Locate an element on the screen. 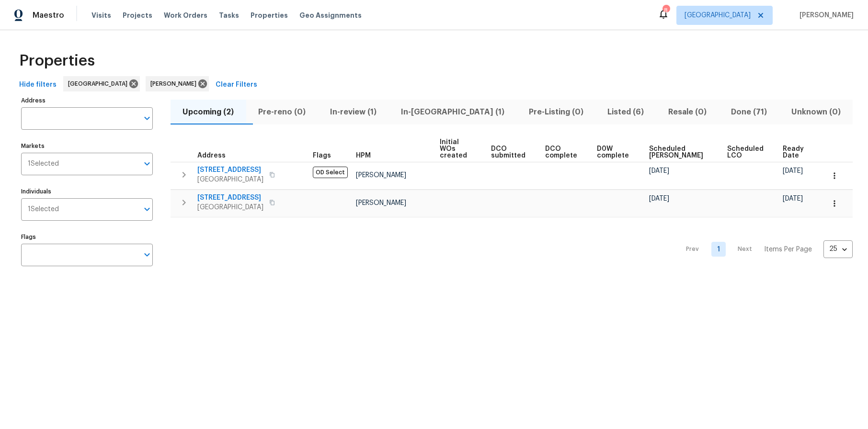  span: Flags is located at coordinates (322, 156).